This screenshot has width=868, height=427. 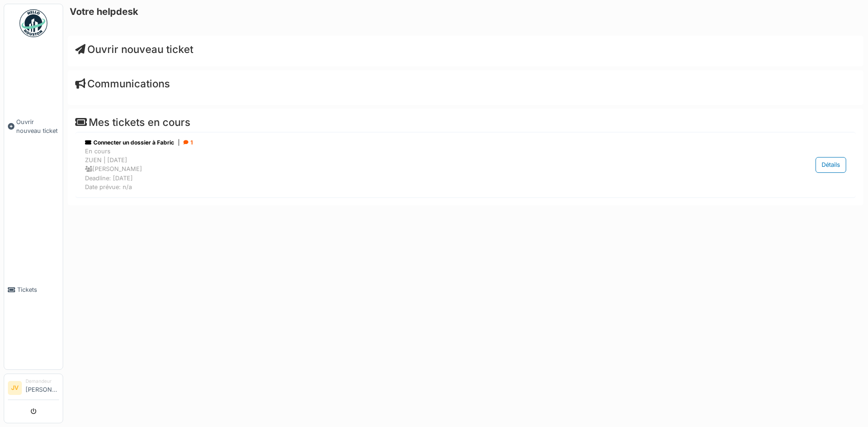 I want to click on li: JV, so click(x=15, y=388).